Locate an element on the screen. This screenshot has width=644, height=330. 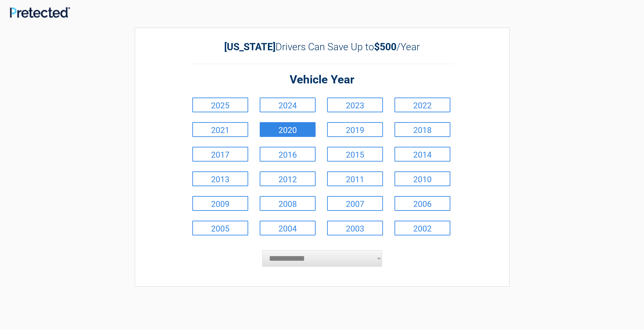
a: 2022 is located at coordinates (422, 105).